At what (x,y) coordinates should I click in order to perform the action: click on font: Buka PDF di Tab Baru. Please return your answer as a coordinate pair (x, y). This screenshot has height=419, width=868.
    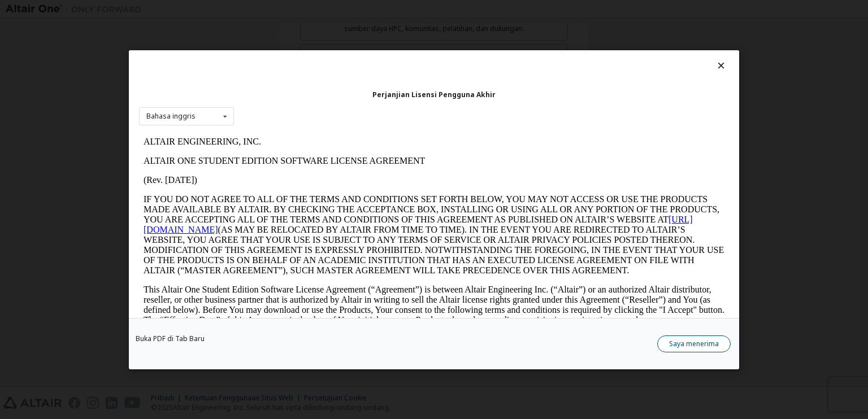
    Looking at the image, I should click on (170, 338).